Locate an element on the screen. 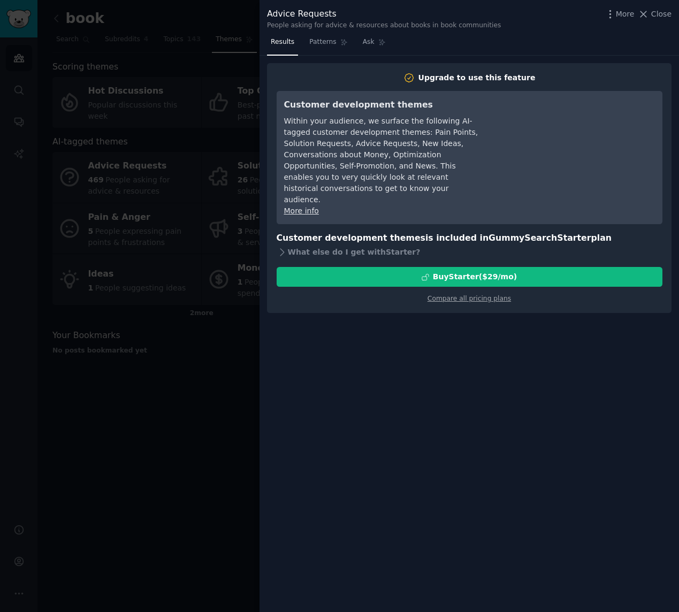 Image resolution: width=679 pixels, height=612 pixels. span: More is located at coordinates (625, 14).